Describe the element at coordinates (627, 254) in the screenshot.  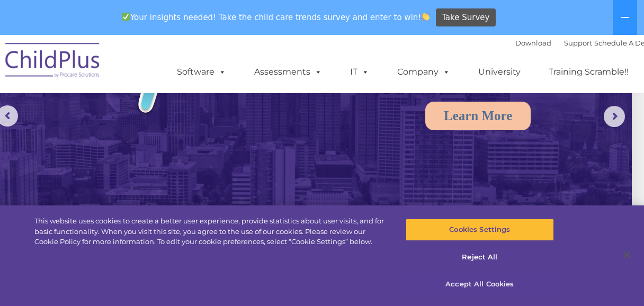
I see `button: Close` at that location.